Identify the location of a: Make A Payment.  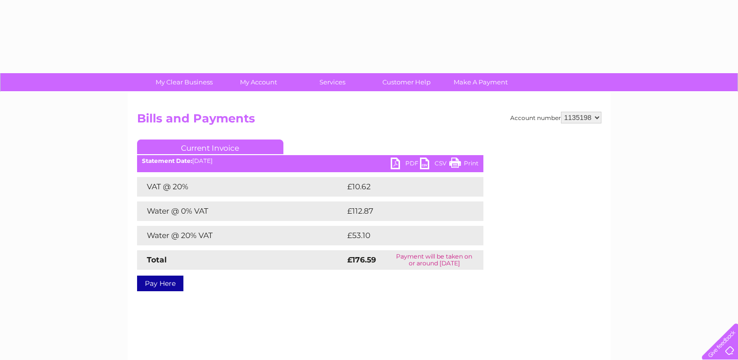
(480, 82).